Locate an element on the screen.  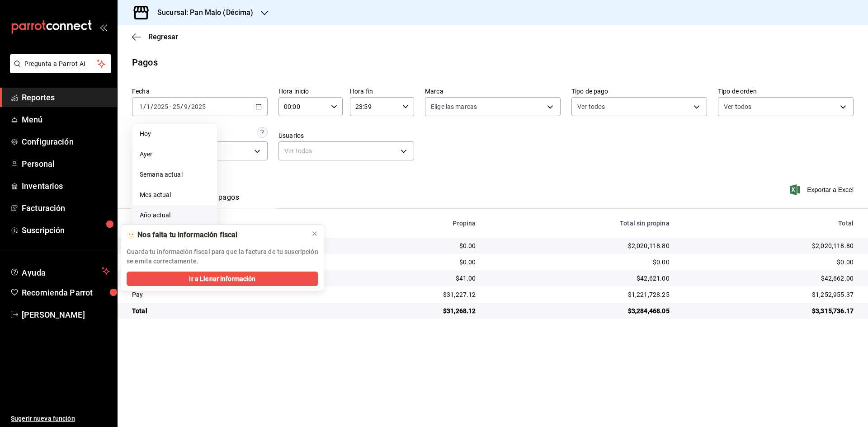
span: Ayuda is located at coordinates (59, 271).